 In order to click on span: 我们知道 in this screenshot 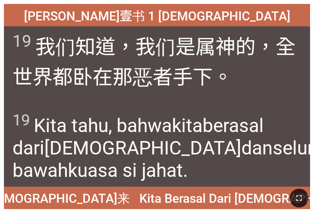, I will do `click(157, 61)`.